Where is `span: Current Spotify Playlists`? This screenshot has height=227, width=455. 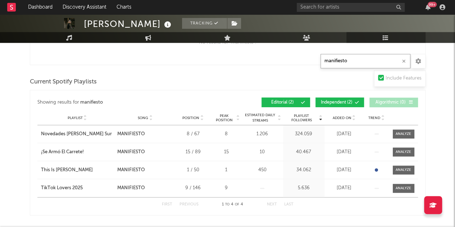 span: Current Spotify Playlists is located at coordinates (63, 82).